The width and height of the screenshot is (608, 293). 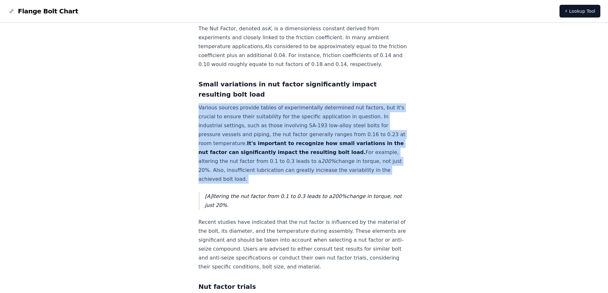 I want to click on p: Recent studies have indicated that the nut factor is influenced by the material of the bolt, its ..., so click(x=304, y=245).